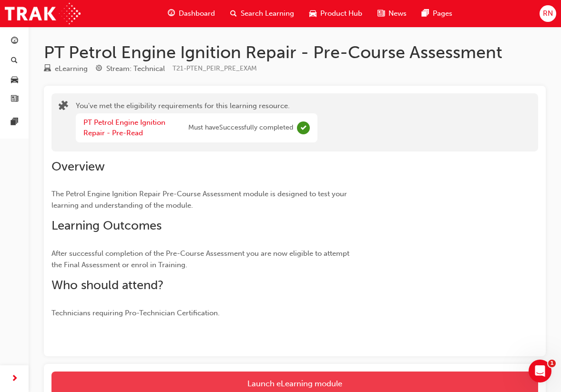 Image resolution: width=561 pixels, height=392 pixels. What do you see at coordinates (547, 13) in the screenshot?
I see `button: RN` at bounding box center [547, 13].